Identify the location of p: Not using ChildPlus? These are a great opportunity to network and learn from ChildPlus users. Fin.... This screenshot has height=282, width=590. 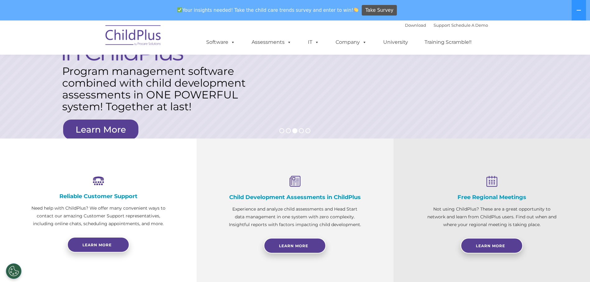
(491, 217).